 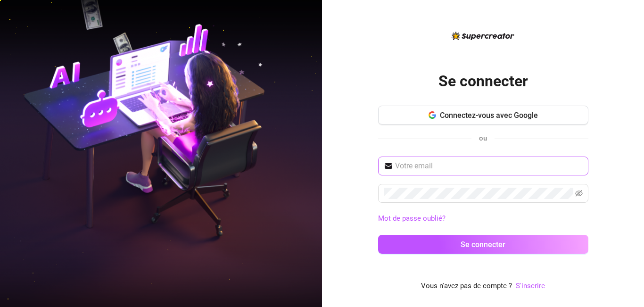 I want to click on font: ou, so click(x=483, y=138).